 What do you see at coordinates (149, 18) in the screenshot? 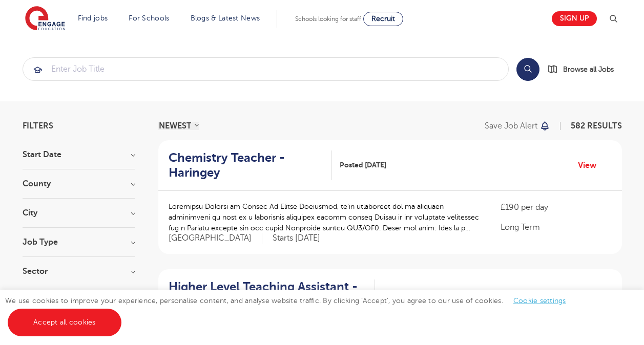
I see `a: For Schools` at bounding box center [149, 18].